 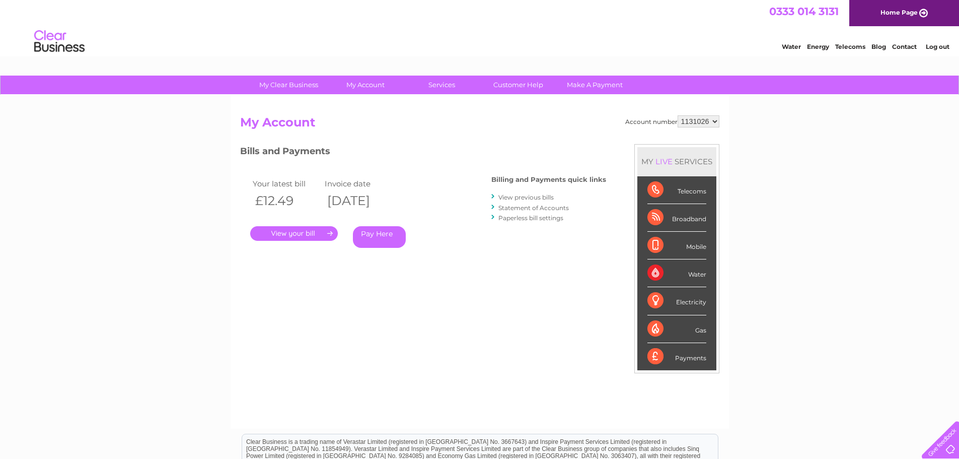 What do you see at coordinates (531, 218) in the screenshot?
I see `a: Paperless bill settings` at bounding box center [531, 218].